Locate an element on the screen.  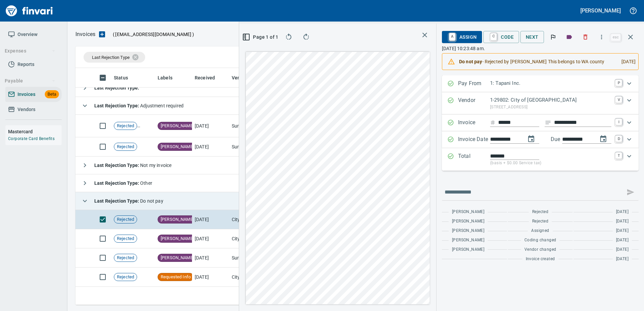
span: Do not pay is located at coordinates (129, 201).